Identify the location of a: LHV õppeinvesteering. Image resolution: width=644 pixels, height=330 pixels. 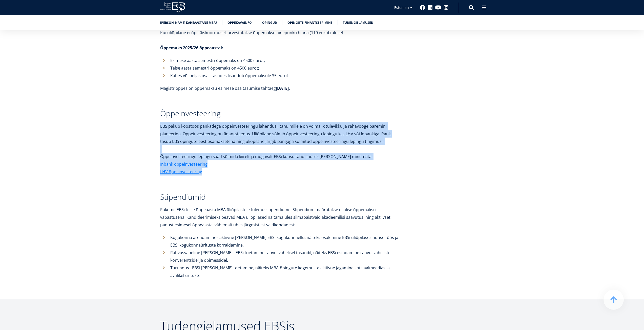
(181, 172).